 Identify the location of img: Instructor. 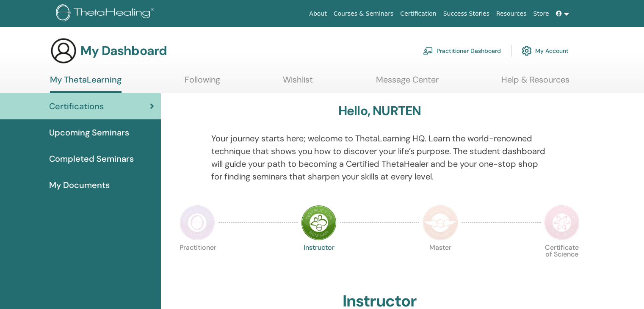
(319, 223).